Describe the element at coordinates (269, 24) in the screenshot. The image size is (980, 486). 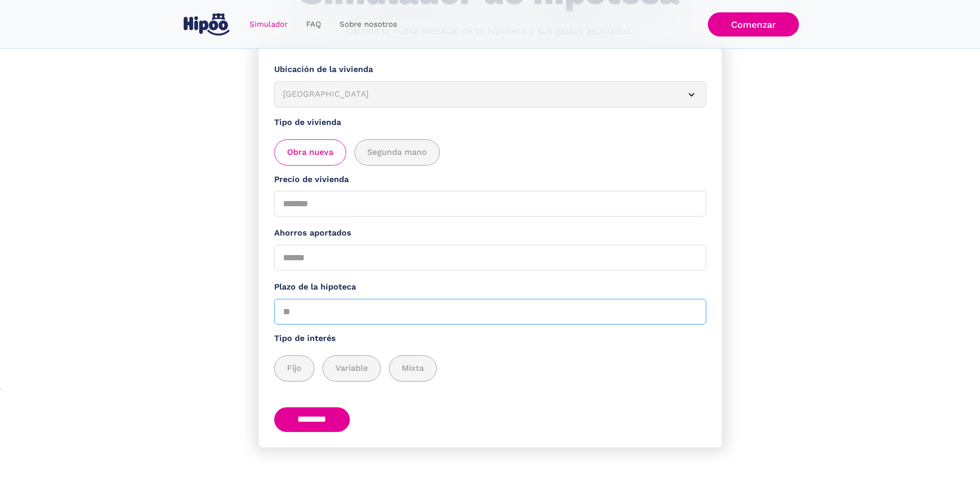
I see `a: Simulador` at that location.